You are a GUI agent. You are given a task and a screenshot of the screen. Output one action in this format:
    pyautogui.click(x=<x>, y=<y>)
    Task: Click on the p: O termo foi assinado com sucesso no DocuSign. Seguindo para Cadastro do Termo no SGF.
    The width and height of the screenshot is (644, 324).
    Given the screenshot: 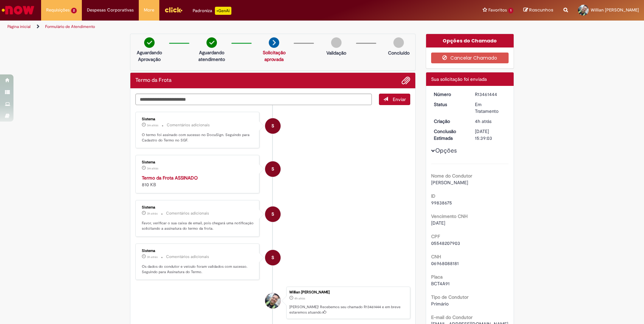 What is the action you would take?
    pyautogui.click(x=198, y=137)
    